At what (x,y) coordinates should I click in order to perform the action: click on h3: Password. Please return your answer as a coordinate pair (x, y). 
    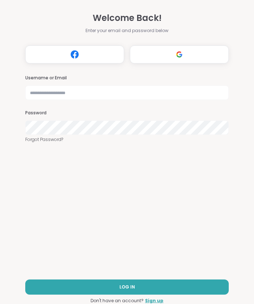
    Looking at the image, I should click on (127, 113).